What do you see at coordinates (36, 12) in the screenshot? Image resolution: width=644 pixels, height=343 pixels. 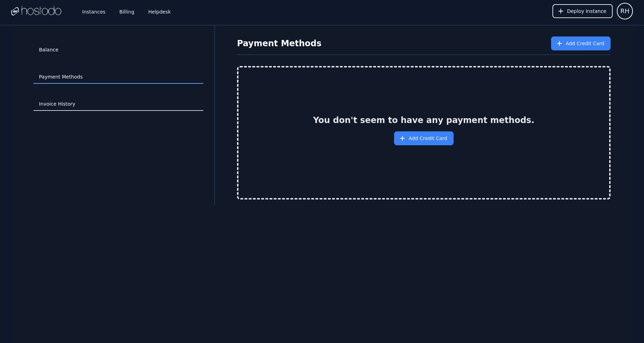 I see `img: Logo` at bounding box center [36, 12].